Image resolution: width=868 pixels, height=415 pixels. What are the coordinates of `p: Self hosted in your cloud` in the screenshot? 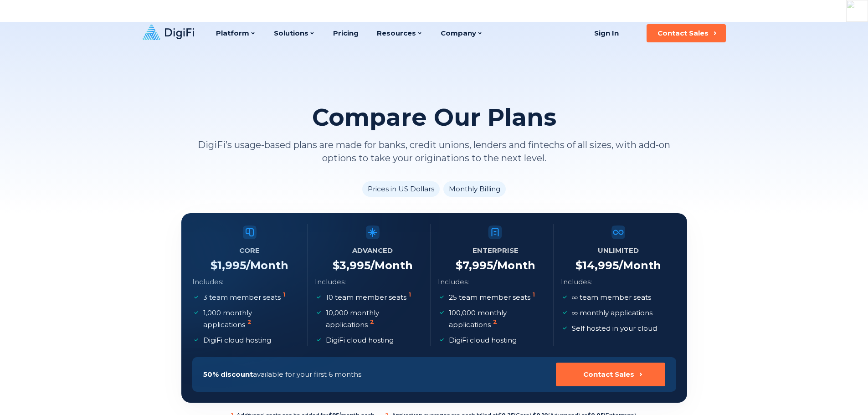 It's located at (614, 329).